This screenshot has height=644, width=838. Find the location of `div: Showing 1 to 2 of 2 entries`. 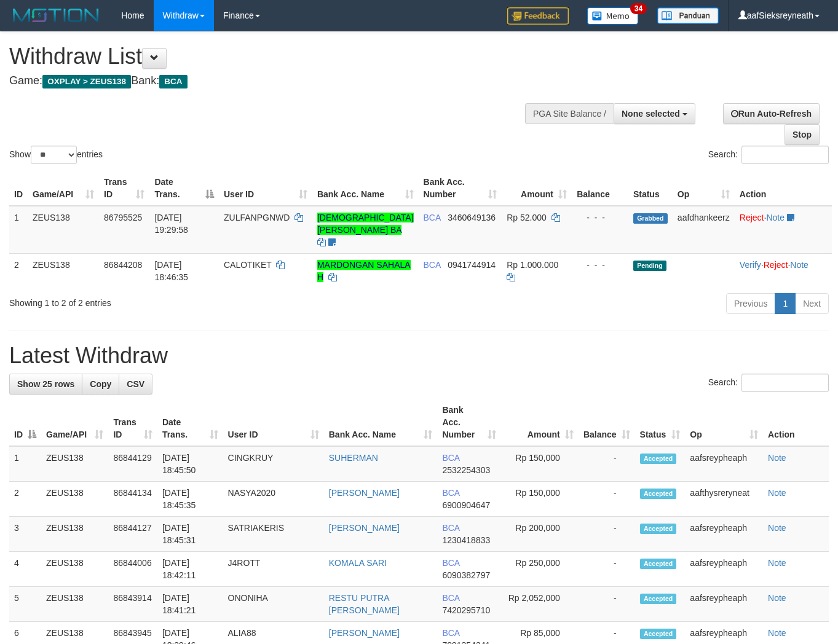

div: Showing 1 to 2 of 2 entries is located at coordinates (175, 300).